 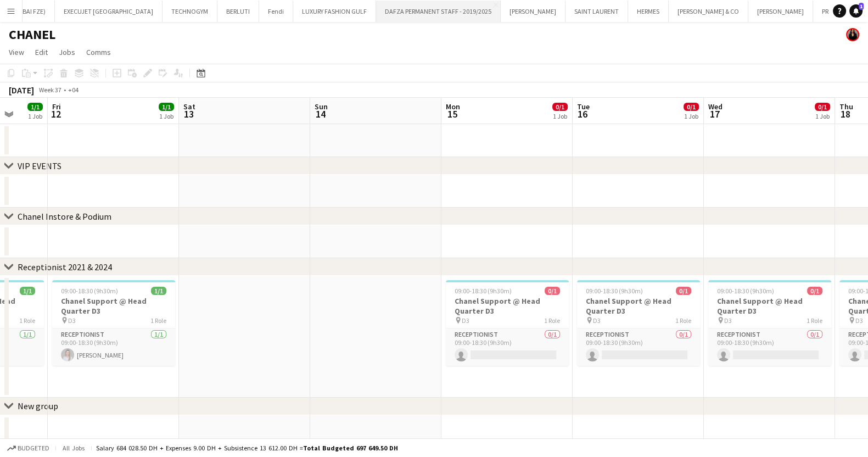 I want to click on span: 14, so click(x=320, y=114).